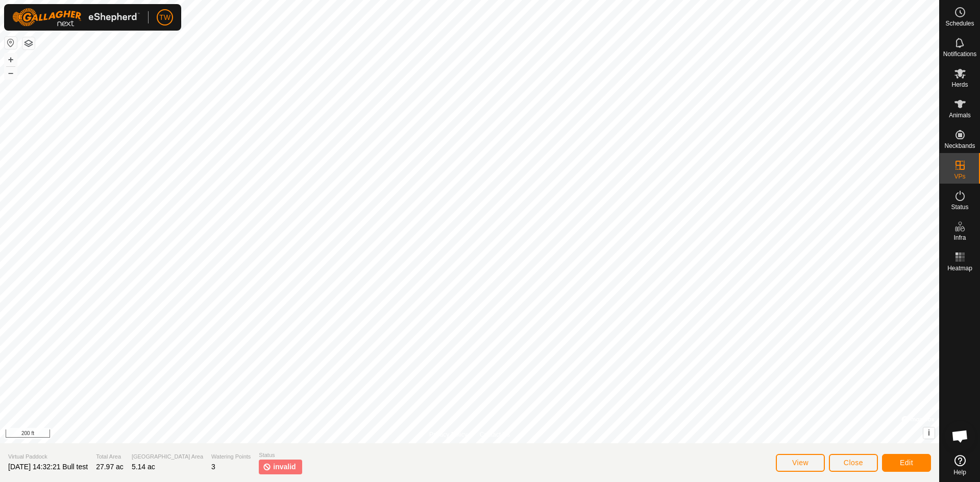 This screenshot has height=482, width=980. What do you see at coordinates (853, 463) in the screenshot?
I see `span: Close` at bounding box center [853, 463].